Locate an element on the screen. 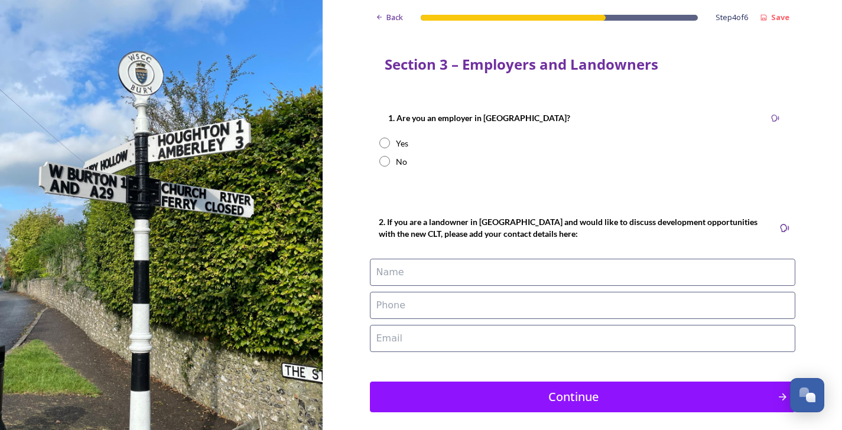  strong: Section 3 – Employers and Landowners is located at coordinates (521, 64).